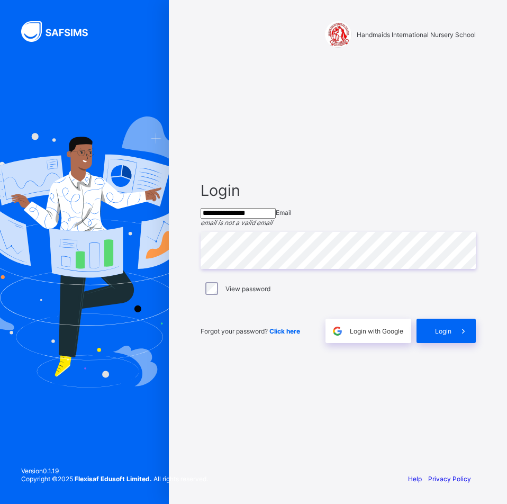 Image resolution: width=507 pixels, height=504 pixels. I want to click on span: Email, so click(284, 212).